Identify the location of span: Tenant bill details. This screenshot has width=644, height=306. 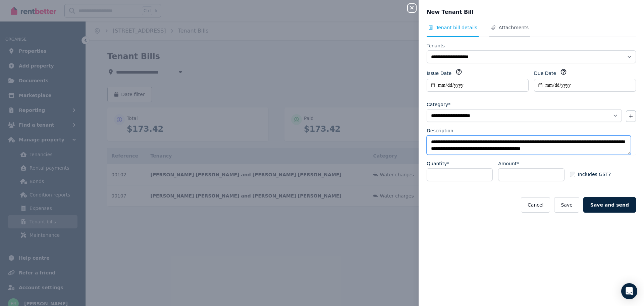
(457, 28).